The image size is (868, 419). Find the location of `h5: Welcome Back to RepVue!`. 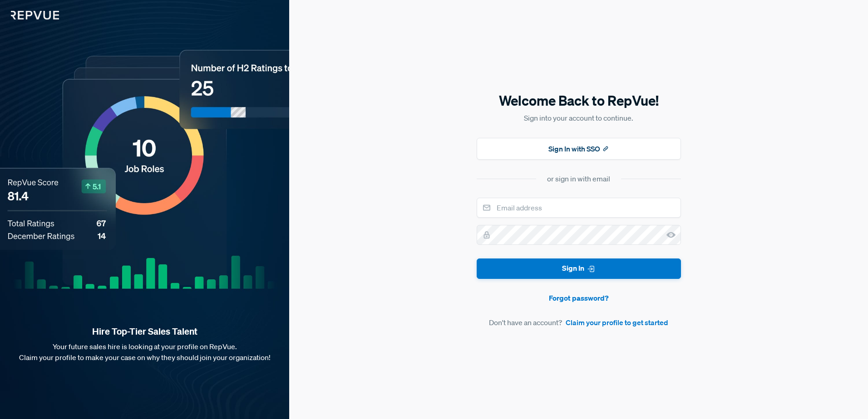

h5: Welcome Back to RepVue! is located at coordinates (578, 101).